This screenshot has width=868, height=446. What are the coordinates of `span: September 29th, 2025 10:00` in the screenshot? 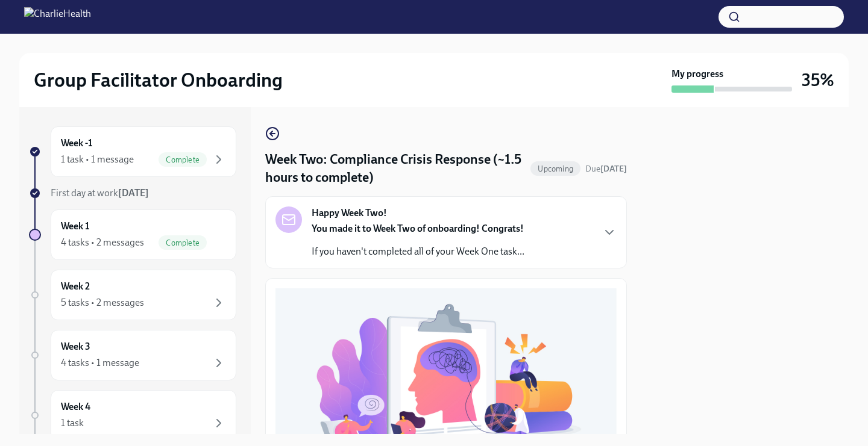 It's located at (606, 169).